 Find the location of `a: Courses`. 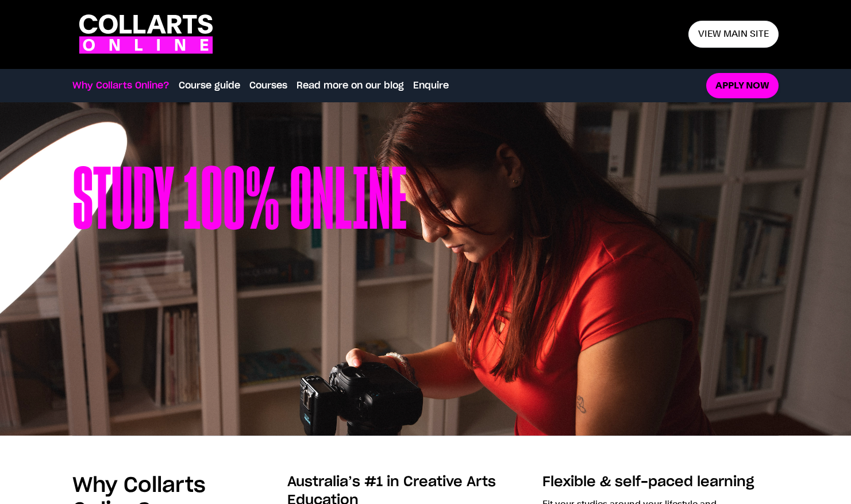

a: Courses is located at coordinates (268, 86).